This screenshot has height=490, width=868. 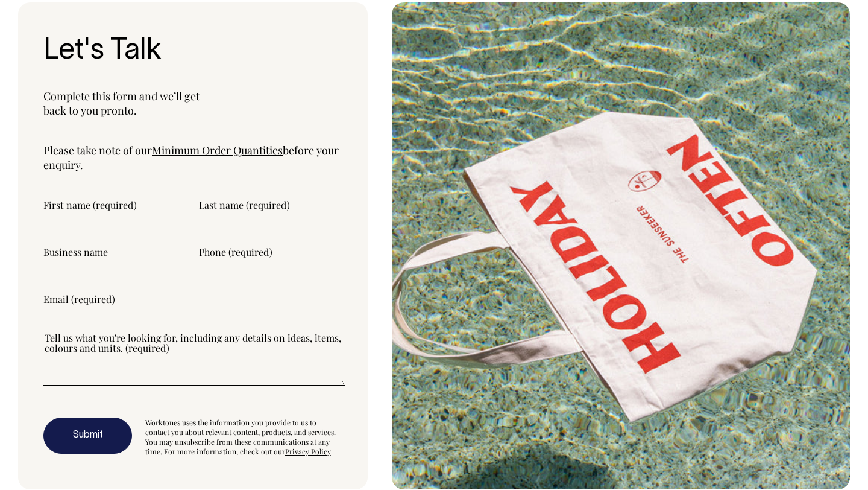 What do you see at coordinates (193, 299) in the screenshot?
I see `input: Email (required)` at bounding box center [193, 299].